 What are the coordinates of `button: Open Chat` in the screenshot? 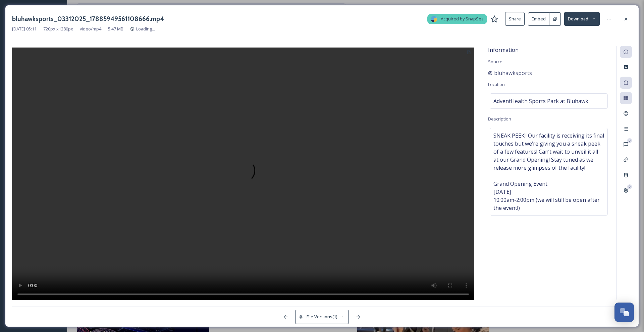 It's located at (624, 312).